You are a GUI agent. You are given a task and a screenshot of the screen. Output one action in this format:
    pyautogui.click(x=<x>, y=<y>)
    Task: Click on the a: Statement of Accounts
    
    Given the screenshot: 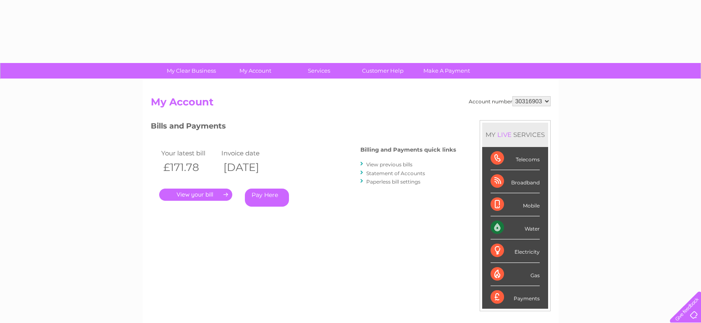 What is the action you would take?
    pyautogui.click(x=396, y=173)
    